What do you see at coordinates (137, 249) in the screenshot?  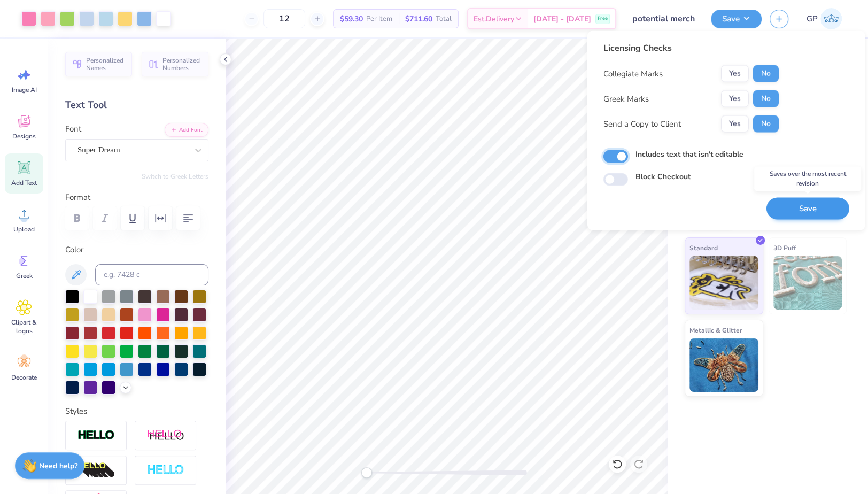 I see `label: Color` at bounding box center [137, 249].